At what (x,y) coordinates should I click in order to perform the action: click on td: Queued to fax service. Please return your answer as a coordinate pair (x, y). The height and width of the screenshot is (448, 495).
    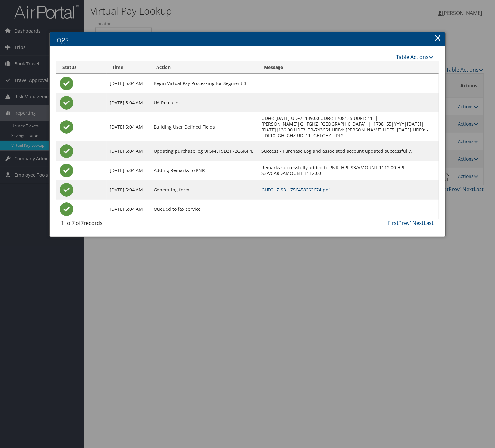
    Looking at the image, I should click on (204, 209).